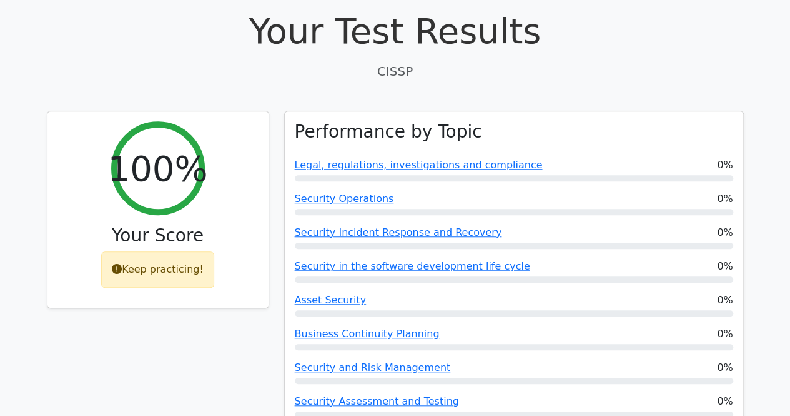 The width and height of the screenshot is (790, 416). What do you see at coordinates (419, 164) in the screenshot?
I see `a: Legal, regulations, investigations and compliance` at bounding box center [419, 164].